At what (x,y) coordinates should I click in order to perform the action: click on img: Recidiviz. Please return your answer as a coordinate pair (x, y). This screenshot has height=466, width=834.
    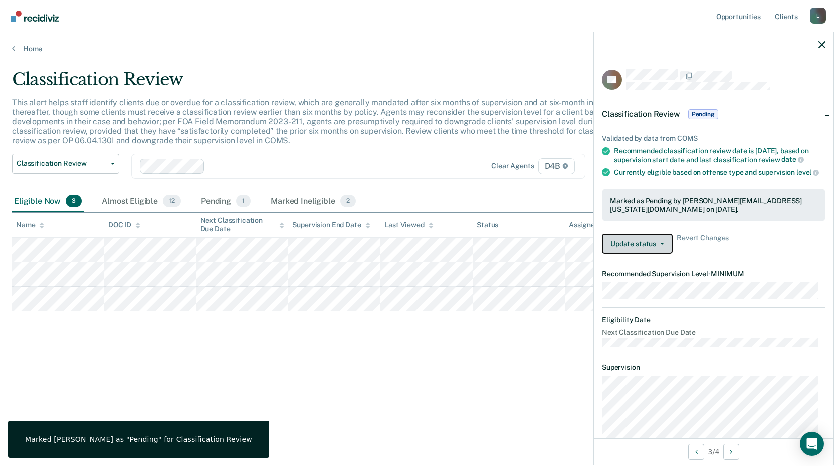
    Looking at the image, I should click on (35, 16).